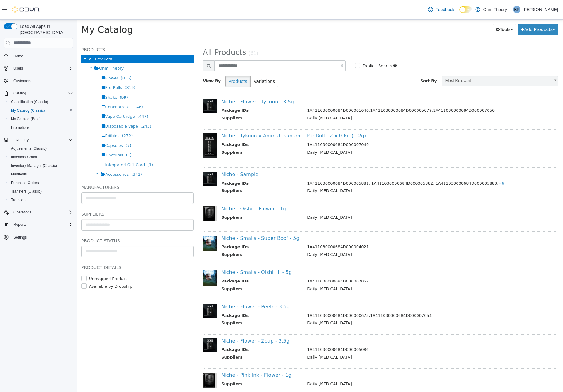  I want to click on span: (447), so click(66, 97).